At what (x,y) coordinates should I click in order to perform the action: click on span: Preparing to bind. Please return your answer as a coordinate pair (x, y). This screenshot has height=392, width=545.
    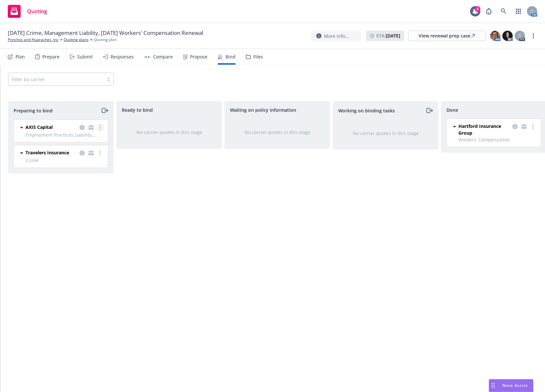
    Looking at the image, I should click on (33, 110).